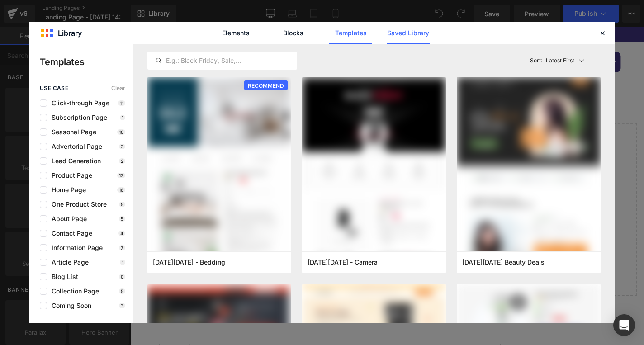 The image size is (644, 345). Describe the element at coordinates (62, 277) in the screenshot. I see `span: Blog List` at that location.